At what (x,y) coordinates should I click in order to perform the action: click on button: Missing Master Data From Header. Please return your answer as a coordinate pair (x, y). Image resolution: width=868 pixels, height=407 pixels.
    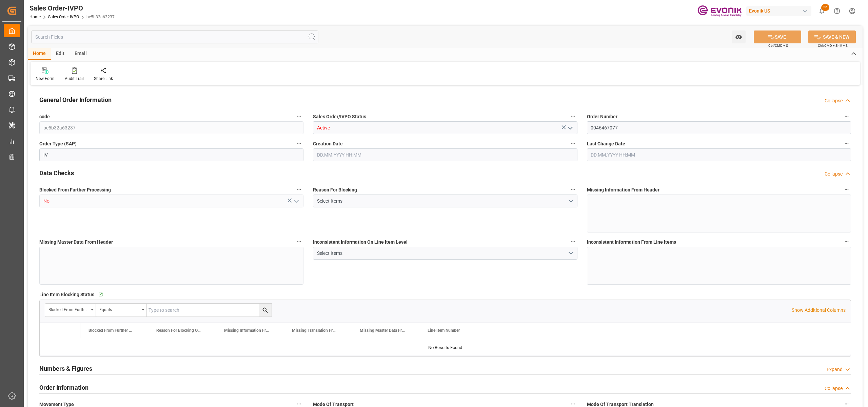
    Looking at the image, I should click on (299, 241).